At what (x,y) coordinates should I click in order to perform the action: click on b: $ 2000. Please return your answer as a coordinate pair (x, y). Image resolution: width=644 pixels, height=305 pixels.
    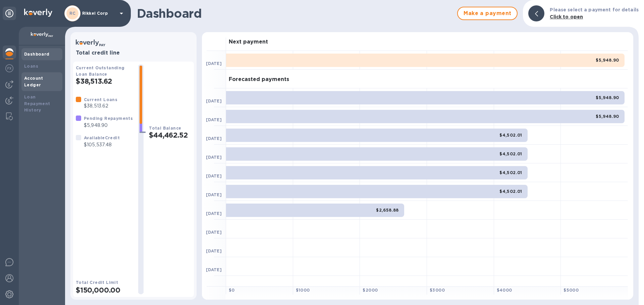
    Looking at the image, I should click on (370, 290).